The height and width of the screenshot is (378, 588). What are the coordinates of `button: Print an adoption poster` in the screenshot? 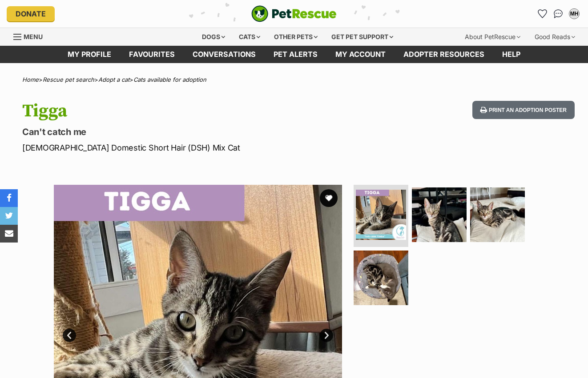 It's located at (524, 110).